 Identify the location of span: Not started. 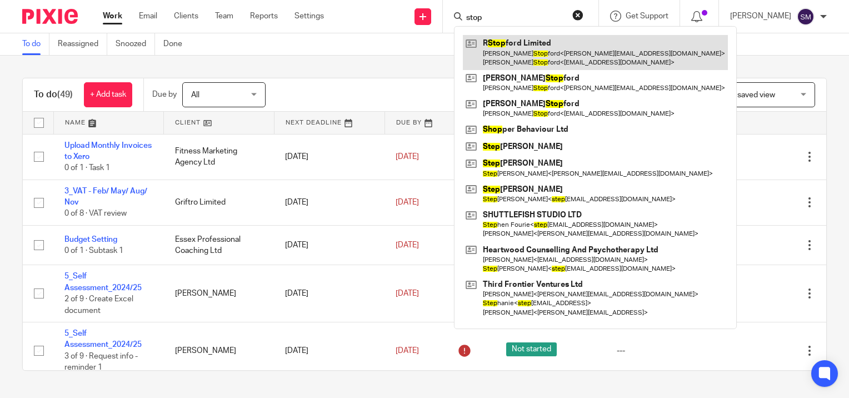
(531, 349).